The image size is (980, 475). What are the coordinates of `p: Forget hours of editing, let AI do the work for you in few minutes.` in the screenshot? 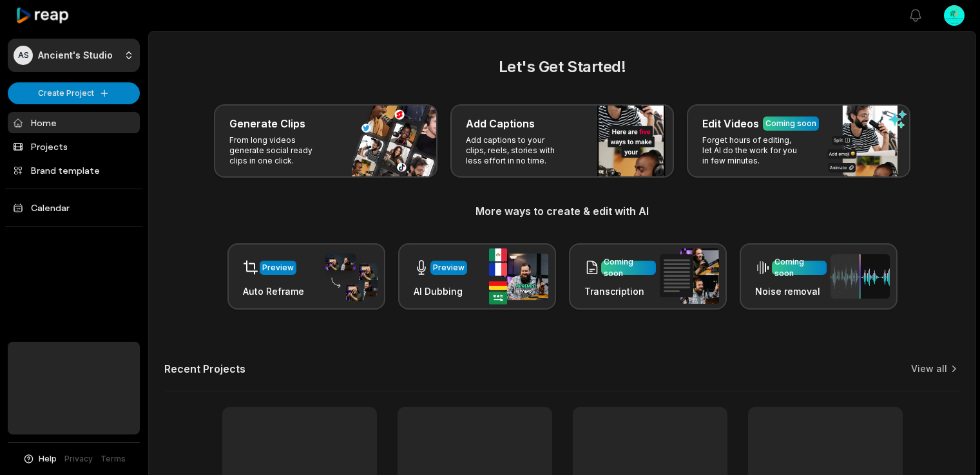 It's located at (752, 151).